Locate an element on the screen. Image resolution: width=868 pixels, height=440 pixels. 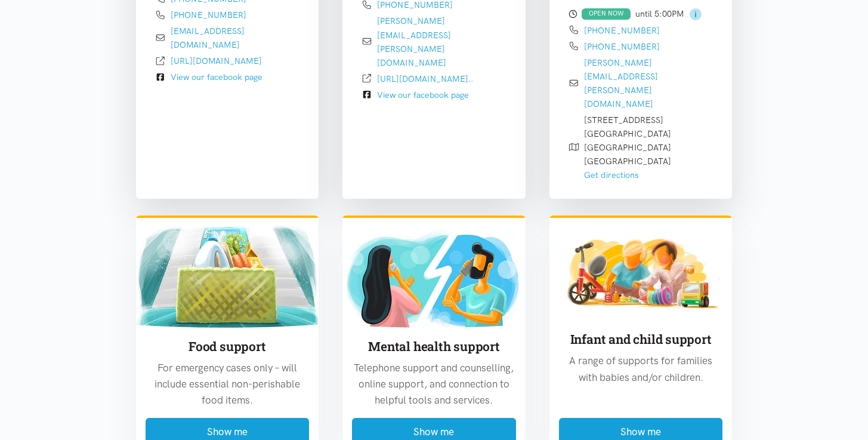
h3: Infant and child support is located at coordinates (641, 339).